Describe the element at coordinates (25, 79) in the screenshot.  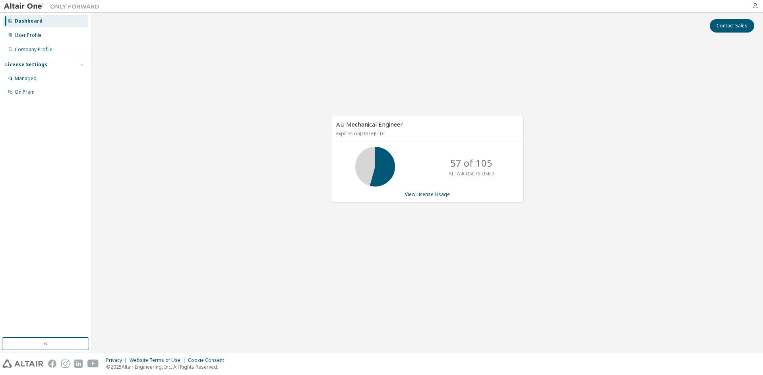
I see `div: Managed` at that location.